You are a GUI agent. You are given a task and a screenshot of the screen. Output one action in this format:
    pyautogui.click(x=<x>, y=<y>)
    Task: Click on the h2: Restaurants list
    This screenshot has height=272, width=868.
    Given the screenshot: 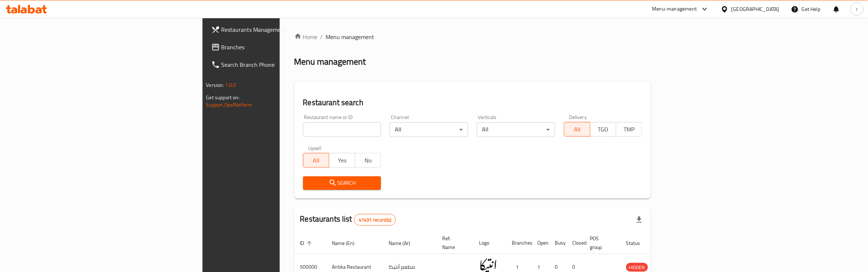 What is the action you would take?
    pyautogui.click(x=348, y=219)
    